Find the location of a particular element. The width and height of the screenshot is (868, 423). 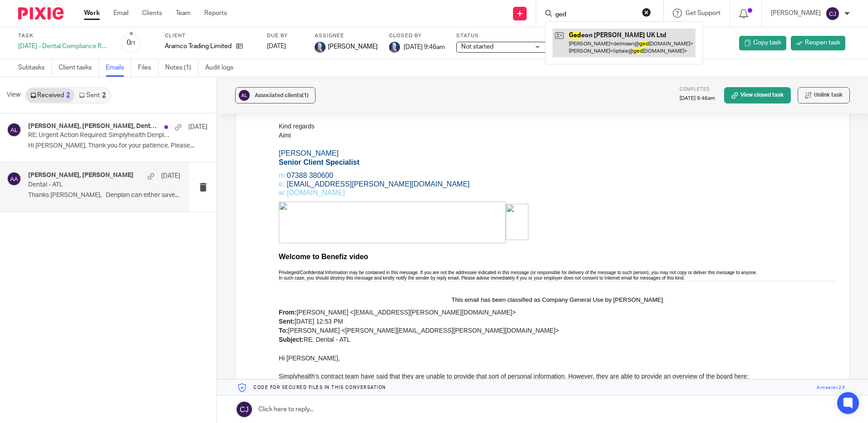

a: Audit logs is located at coordinates (222, 67).